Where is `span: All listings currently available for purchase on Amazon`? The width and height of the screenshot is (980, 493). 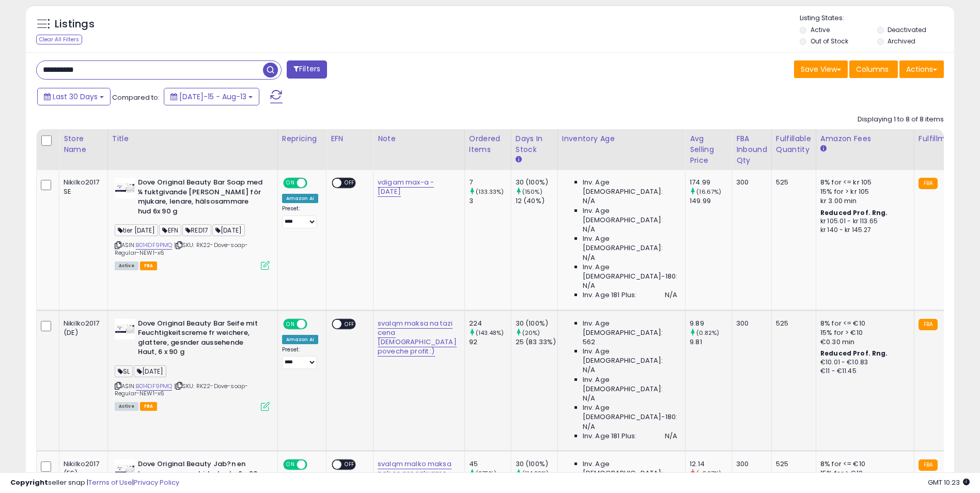 span: All listings currently available for purchase on Amazon is located at coordinates (127, 406).